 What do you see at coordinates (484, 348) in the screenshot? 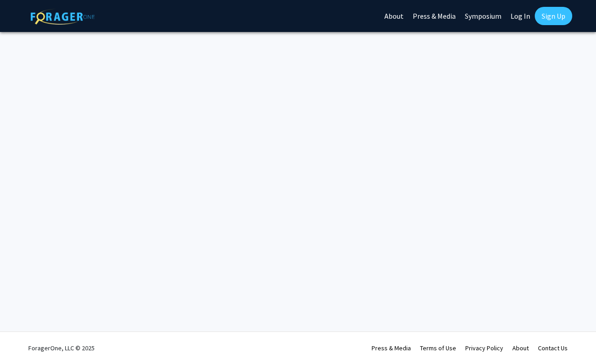
I see `a: Privacy Policy` at bounding box center [484, 348].